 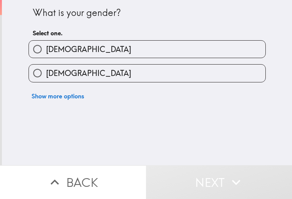 I want to click on button: Next, so click(x=219, y=182).